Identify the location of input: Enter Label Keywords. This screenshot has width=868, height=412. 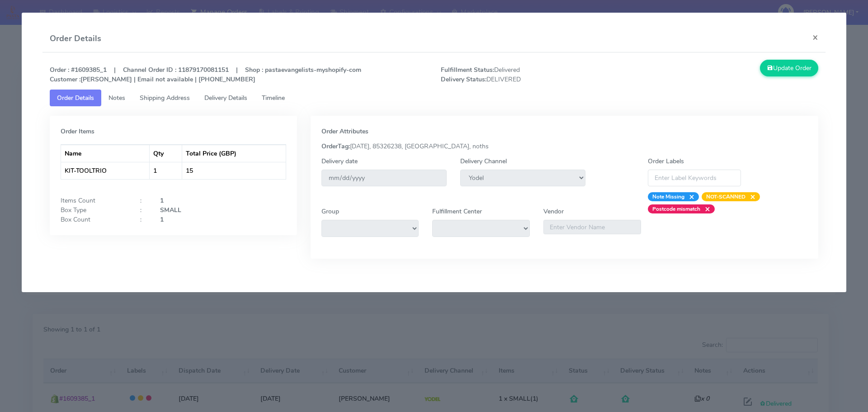
(695, 178).